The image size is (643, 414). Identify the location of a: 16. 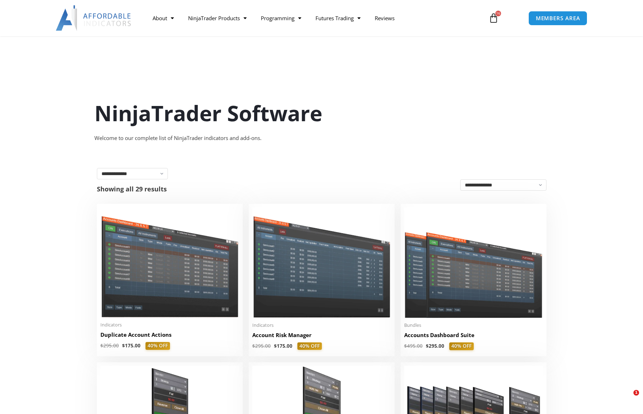
(494, 18).